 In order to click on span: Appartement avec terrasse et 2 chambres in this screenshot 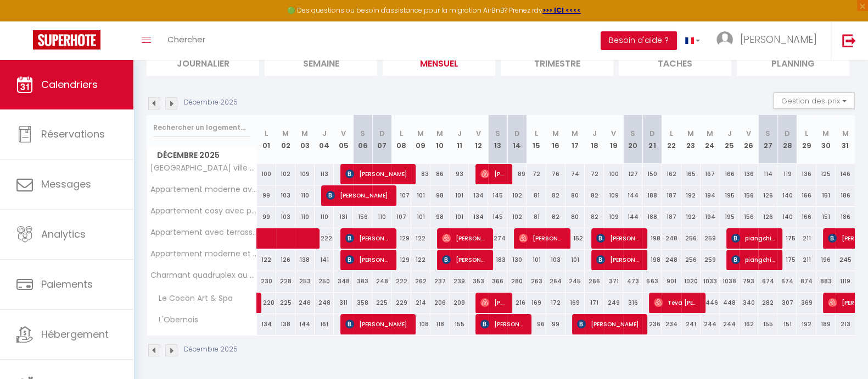, I will do `click(204, 232)`.